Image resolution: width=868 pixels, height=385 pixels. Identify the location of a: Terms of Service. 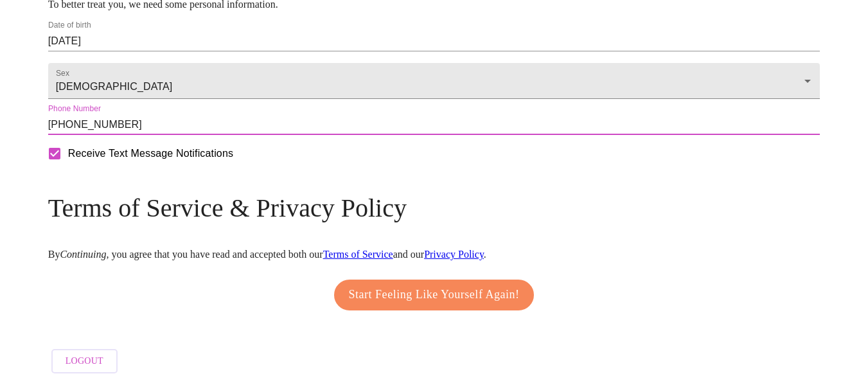
(358, 254).